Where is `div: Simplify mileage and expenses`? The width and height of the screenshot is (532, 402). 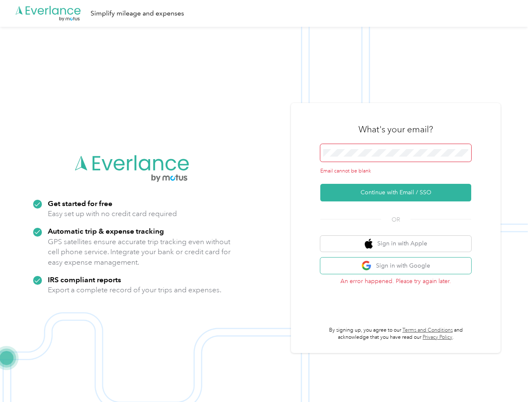
div: Simplify mileage and expenses is located at coordinates (137, 13).